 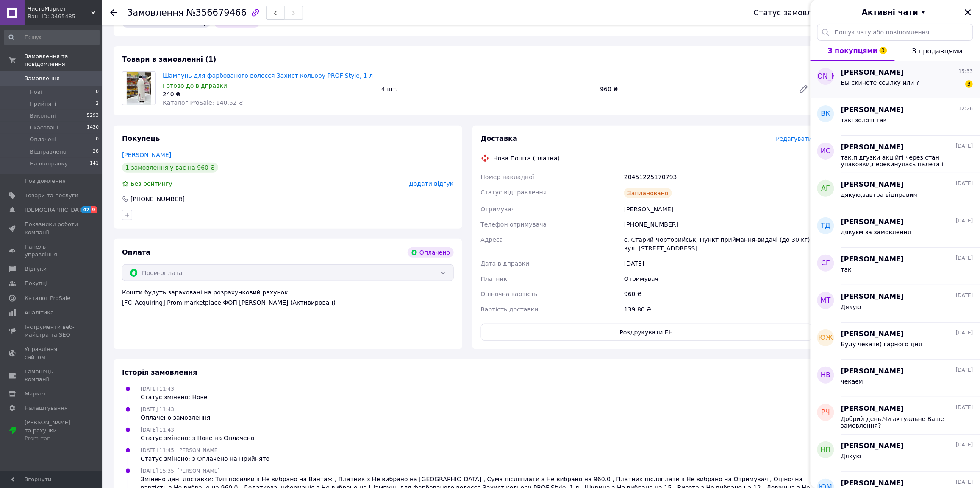 I want to click on span: ИС, so click(x=825, y=151).